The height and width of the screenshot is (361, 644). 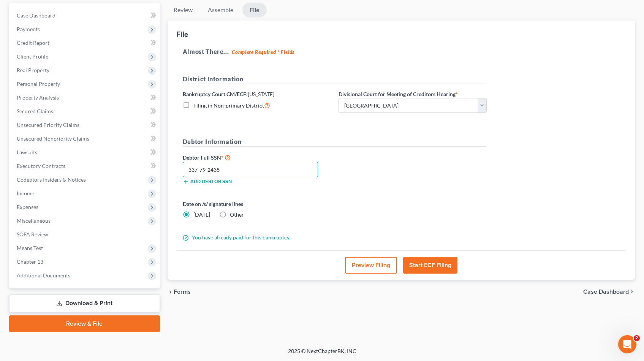 What do you see at coordinates (27, 152) in the screenshot?
I see `span: Lawsuits` at bounding box center [27, 152].